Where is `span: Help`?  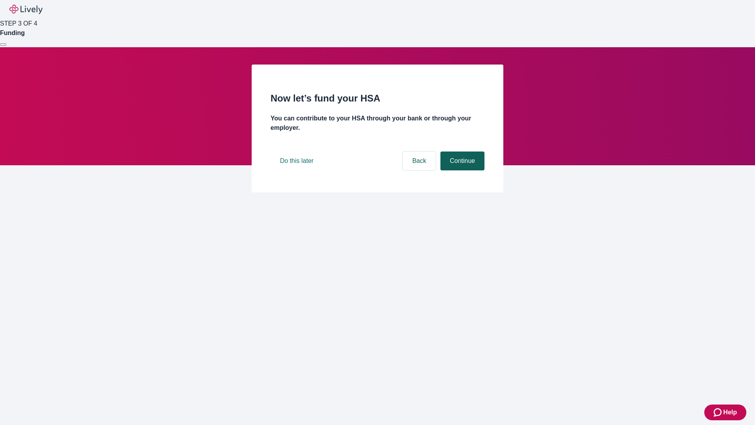 span: Help is located at coordinates (730, 412).